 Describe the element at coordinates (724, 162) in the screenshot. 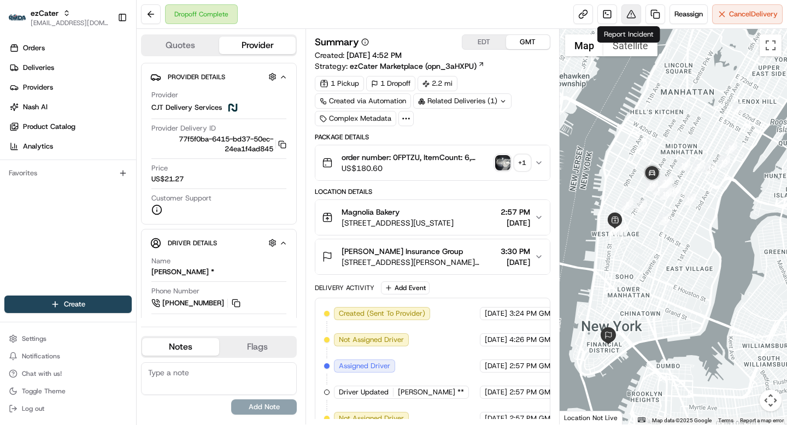

I see `div: 13` at that location.